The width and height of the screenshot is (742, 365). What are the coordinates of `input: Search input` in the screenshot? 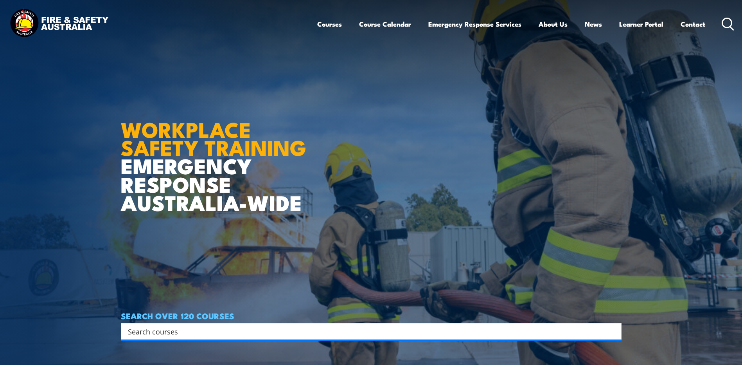 It's located at (366, 331).